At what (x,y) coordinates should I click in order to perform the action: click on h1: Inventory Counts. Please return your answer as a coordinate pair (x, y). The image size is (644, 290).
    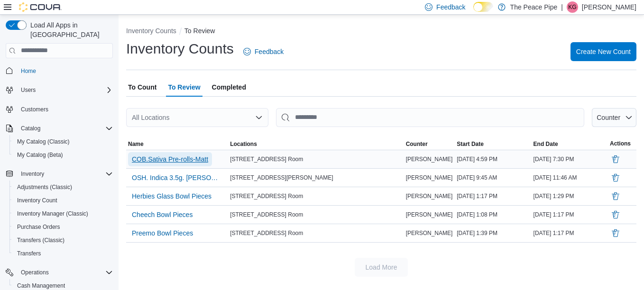
    Looking at the image, I should click on (180, 49).